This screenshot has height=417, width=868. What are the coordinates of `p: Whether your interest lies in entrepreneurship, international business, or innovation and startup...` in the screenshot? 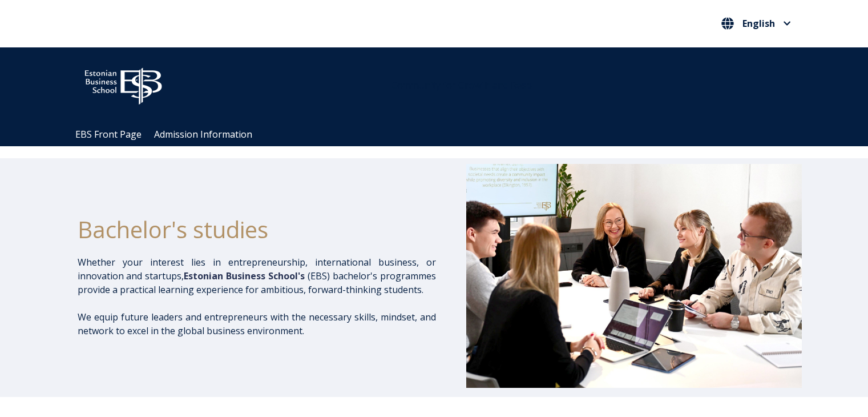 It's located at (257, 276).